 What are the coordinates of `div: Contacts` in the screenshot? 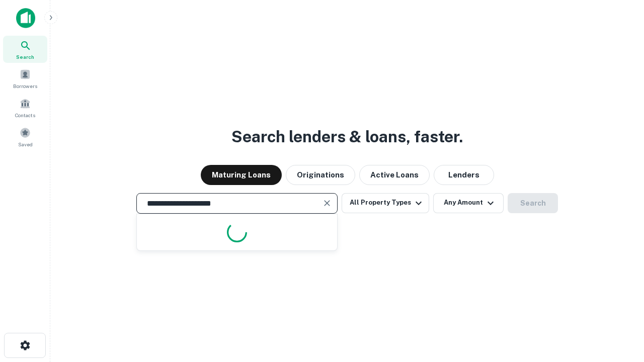 It's located at (25, 108).